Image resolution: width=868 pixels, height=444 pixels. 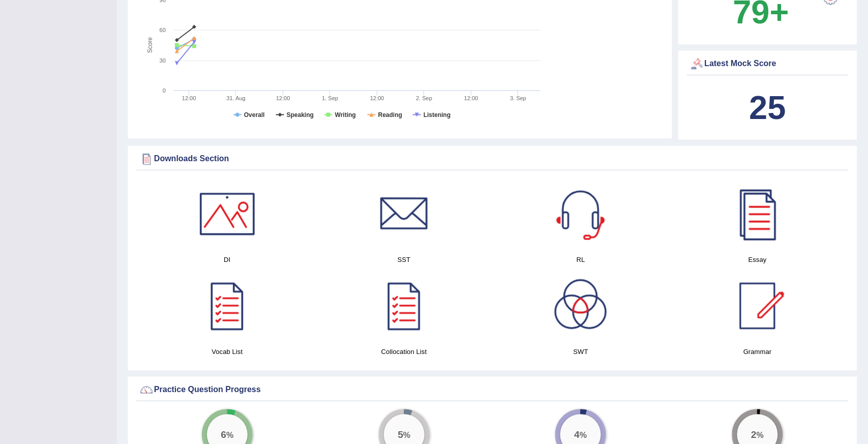 What do you see at coordinates (390, 115) in the screenshot?
I see `tspan: Reading` at bounding box center [390, 115].